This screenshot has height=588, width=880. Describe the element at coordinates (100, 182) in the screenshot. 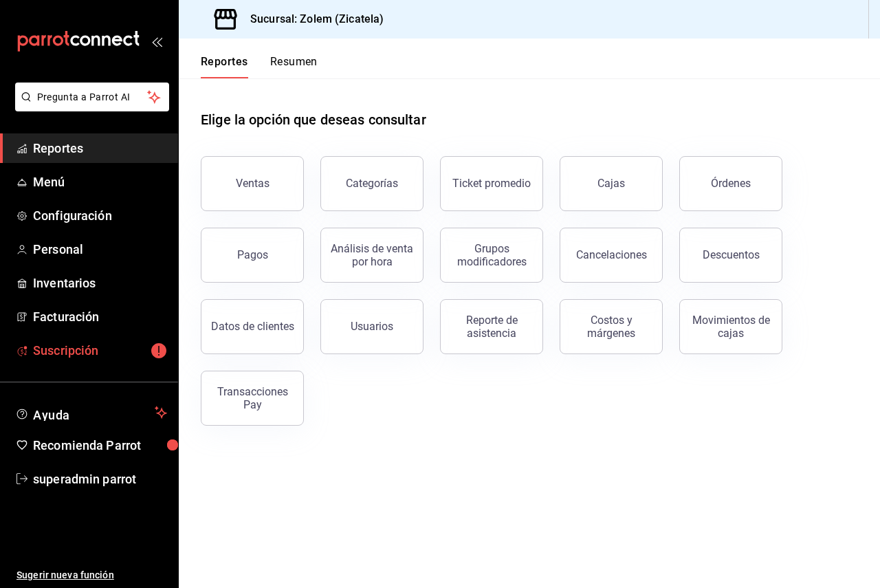

I see `span: Menú` at that location.